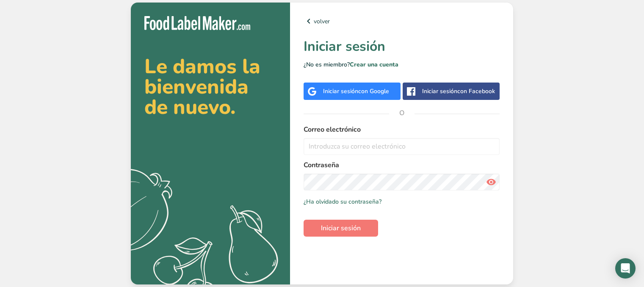 This screenshot has height=287, width=644. Describe the element at coordinates (401, 129) in the screenshot. I see `label: Correo electrónico` at that location.